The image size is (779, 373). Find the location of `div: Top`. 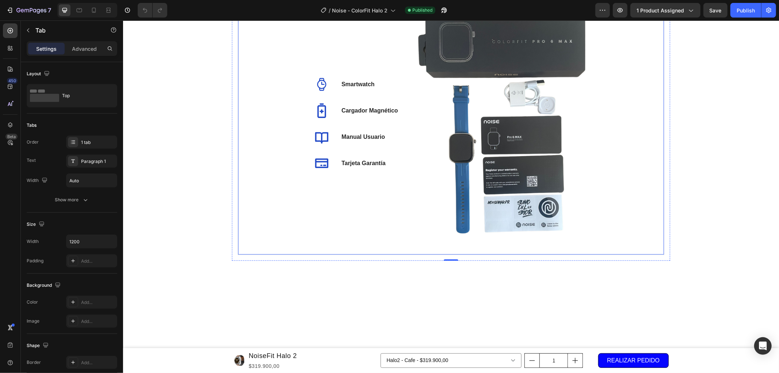

div: Top is located at coordinates (84, 96).